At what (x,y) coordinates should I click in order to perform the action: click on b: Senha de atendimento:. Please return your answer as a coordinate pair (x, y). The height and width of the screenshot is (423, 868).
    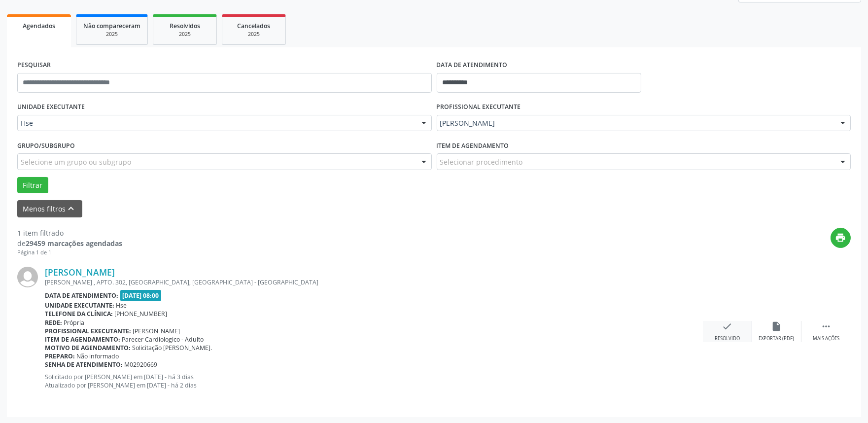
    Looking at the image, I should click on (84, 364).